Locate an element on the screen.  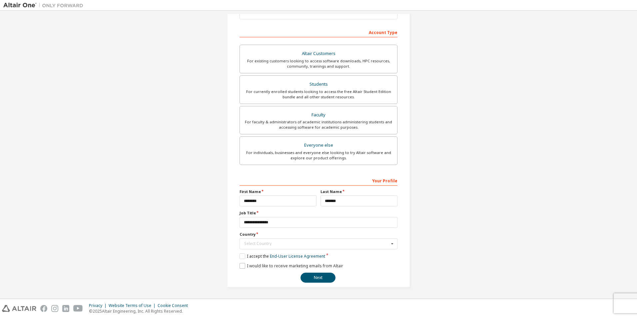
div: Privacy is located at coordinates (99, 305).